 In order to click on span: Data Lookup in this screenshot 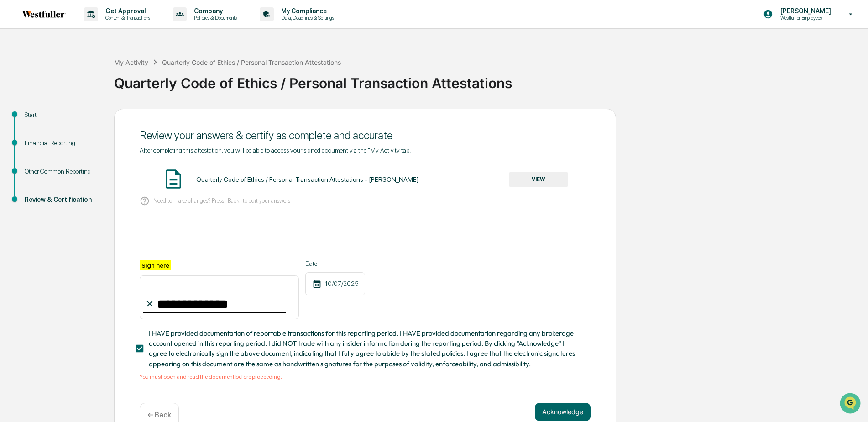, I will do `click(38, 136)`.